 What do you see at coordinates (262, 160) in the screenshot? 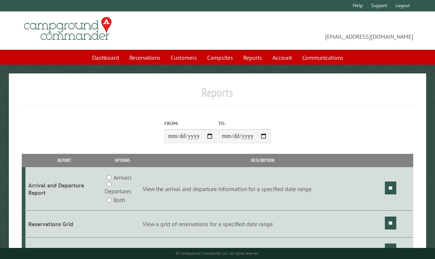
I see `th: Description` at bounding box center [262, 160].